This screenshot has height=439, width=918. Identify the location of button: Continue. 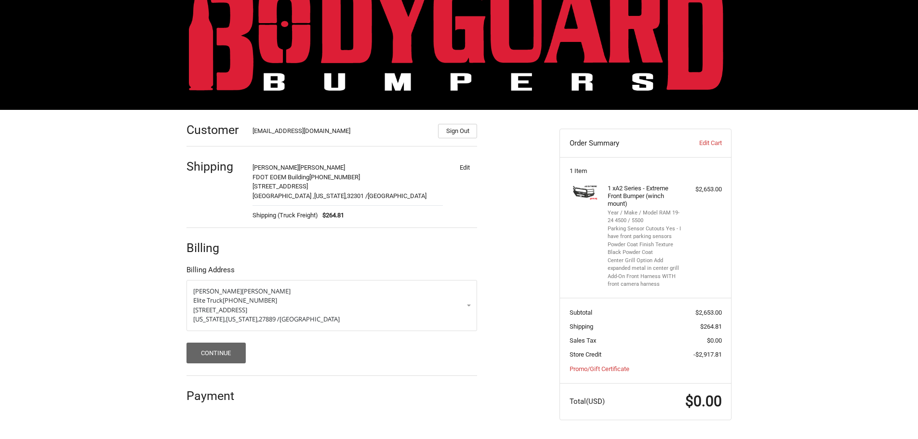
(216, 353).